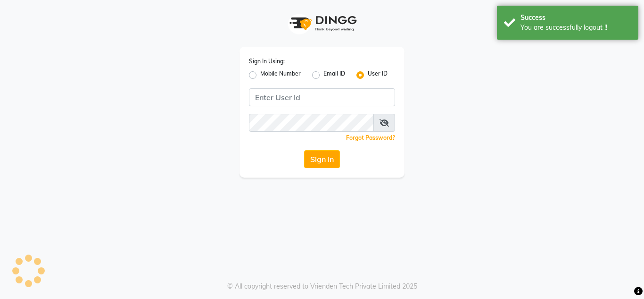 Image resolution: width=644 pixels, height=299 pixels. What do you see at coordinates (322, 159) in the screenshot?
I see `button: Sign In` at bounding box center [322, 159].